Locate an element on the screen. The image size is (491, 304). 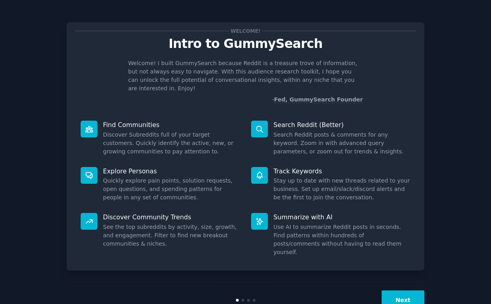
p: Explore Personas is located at coordinates (171, 171).